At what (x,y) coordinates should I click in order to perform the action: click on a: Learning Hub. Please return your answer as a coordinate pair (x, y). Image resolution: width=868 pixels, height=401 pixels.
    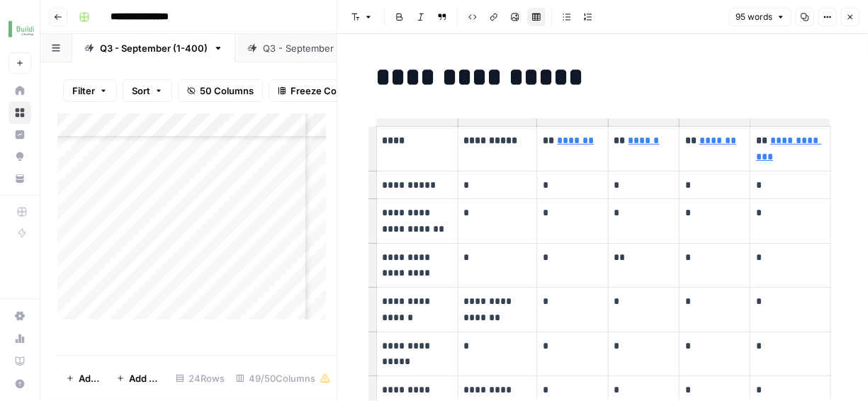
    Looking at the image, I should click on (20, 361).